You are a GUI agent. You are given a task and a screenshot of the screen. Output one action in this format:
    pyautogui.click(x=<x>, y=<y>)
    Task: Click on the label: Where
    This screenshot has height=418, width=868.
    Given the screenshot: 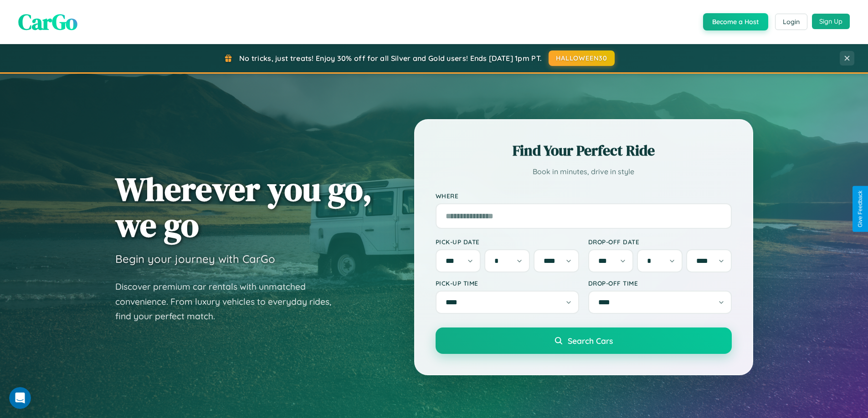 What is the action you would take?
    pyautogui.click(x=583, y=196)
    